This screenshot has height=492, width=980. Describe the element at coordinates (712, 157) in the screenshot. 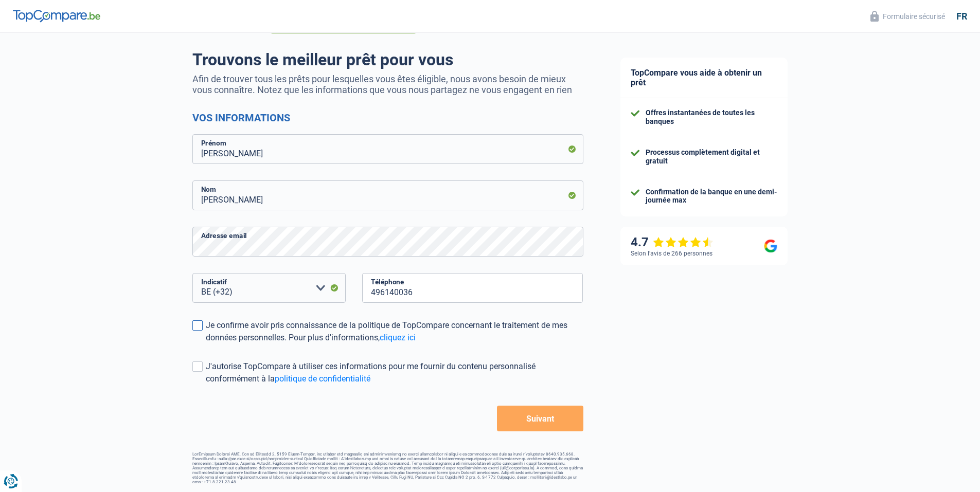

I see `div: Processus complètement digital et gratuit` at that location.